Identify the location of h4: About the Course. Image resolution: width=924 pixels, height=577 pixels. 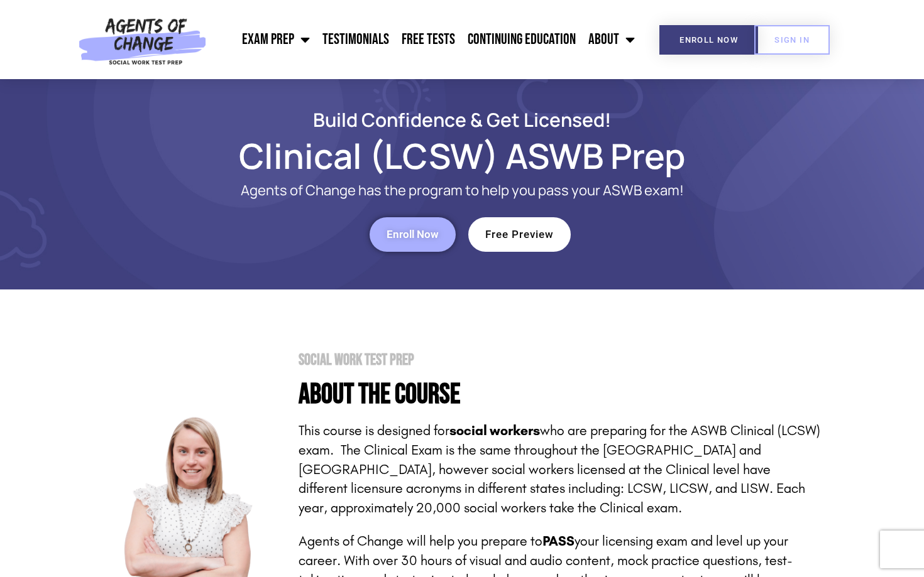
(560, 395).